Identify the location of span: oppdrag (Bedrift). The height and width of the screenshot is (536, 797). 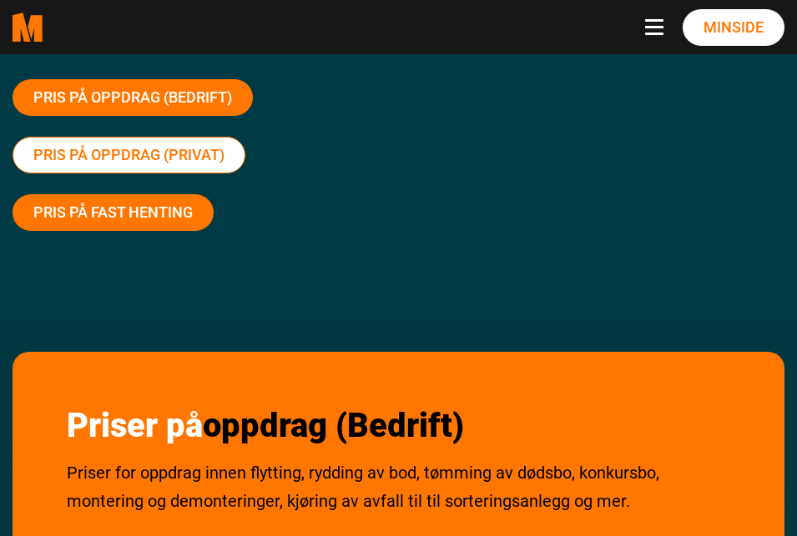
(333, 426).